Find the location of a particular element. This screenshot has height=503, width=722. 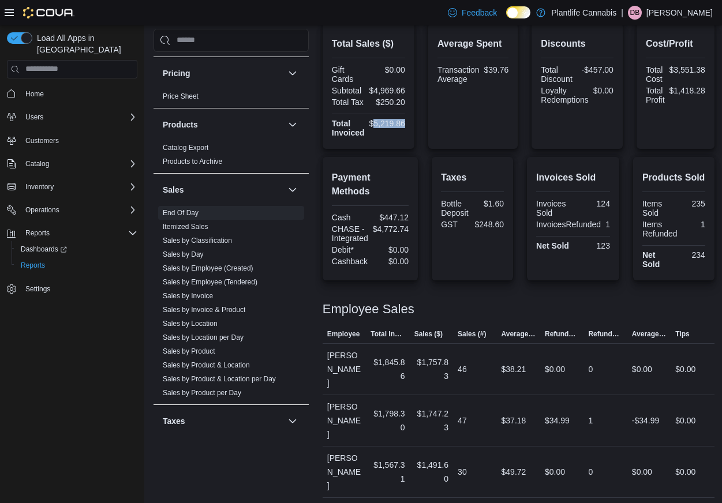

a: Sales by Invoice & Product is located at coordinates (204, 310).